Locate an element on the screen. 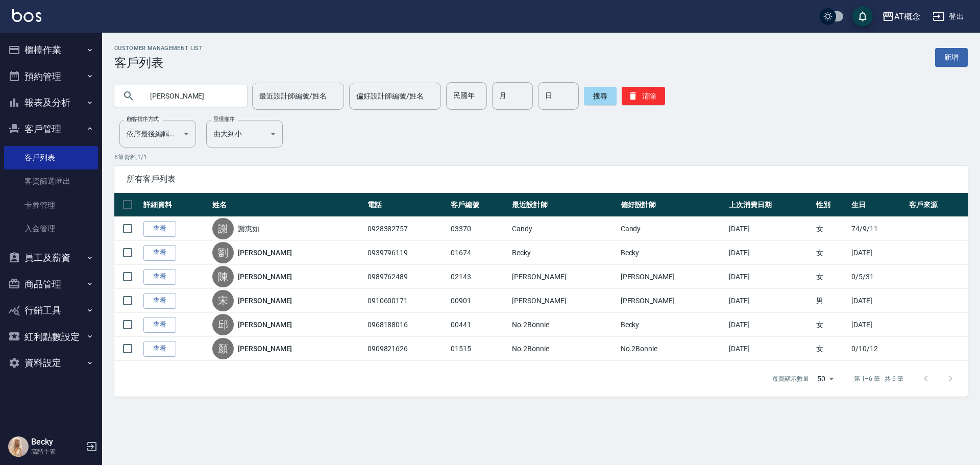  button: 紅利點數設定 is located at coordinates (51, 337).